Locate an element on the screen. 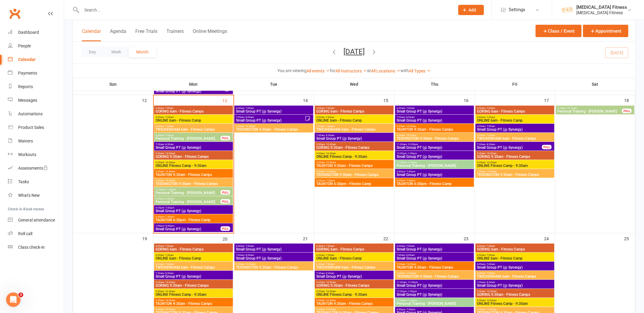  a: All Instructors is located at coordinates (351, 71).